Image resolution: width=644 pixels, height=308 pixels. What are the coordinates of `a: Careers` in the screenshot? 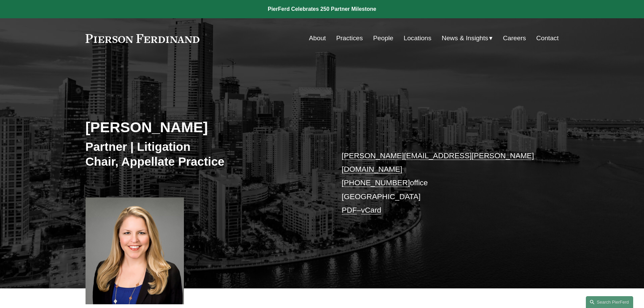 It's located at (514, 38).